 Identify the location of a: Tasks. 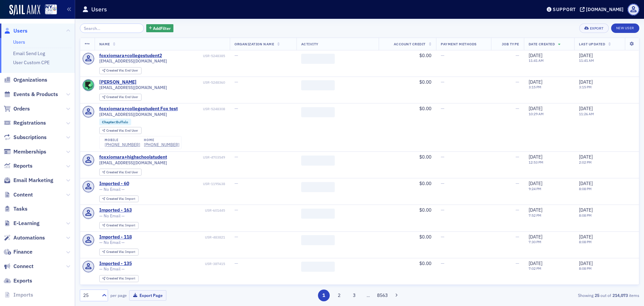
(15, 209).